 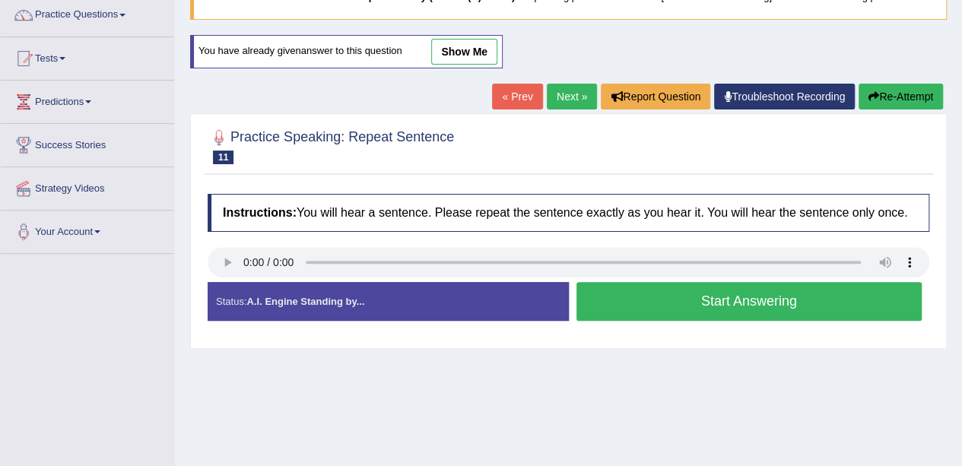 I want to click on b: Instructions:, so click(x=259, y=212).